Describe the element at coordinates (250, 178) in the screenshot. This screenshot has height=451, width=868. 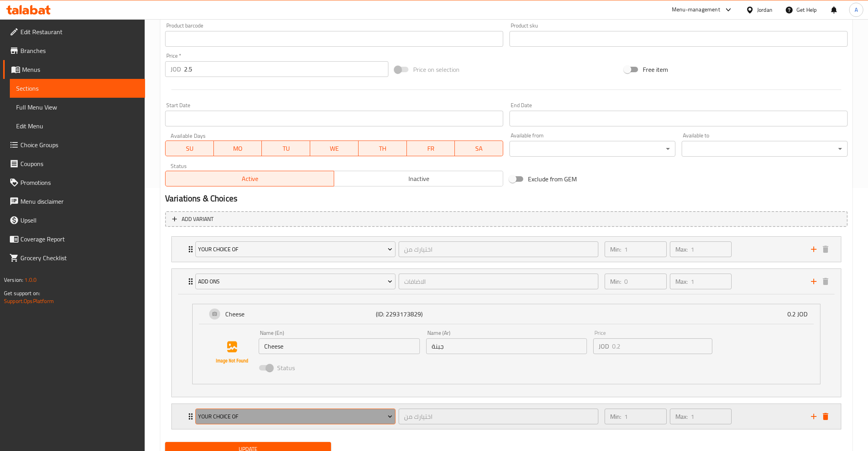
I see `span: Active` at that location.